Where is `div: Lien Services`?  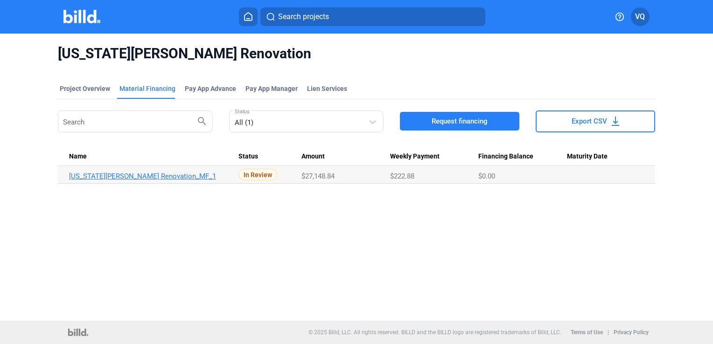 div: Lien Services is located at coordinates (327, 89).